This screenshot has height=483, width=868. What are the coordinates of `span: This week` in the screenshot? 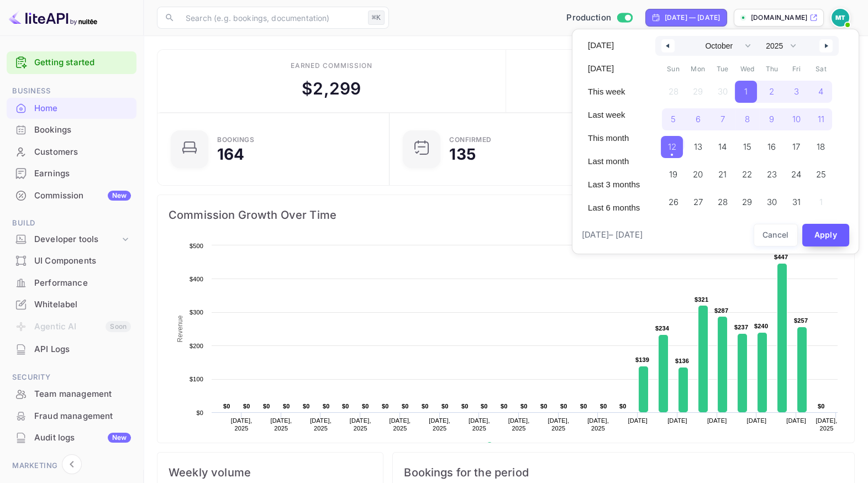 It's located at (613, 92).